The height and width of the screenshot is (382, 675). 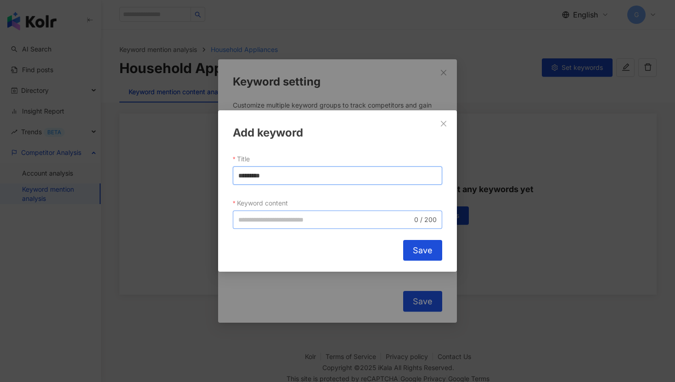 What do you see at coordinates (338, 133) in the screenshot?
I see `div: Add keyword` at bounding box center [338, 133].